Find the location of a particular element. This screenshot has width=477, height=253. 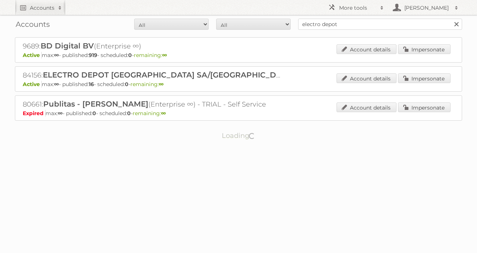

h2: Accounts is located at coordinates (42, 8).